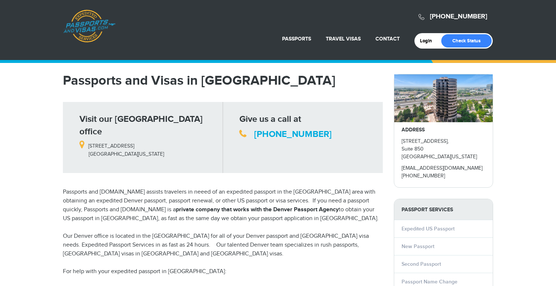  Describe the element at coordinates (296, 39) in the screenshot. I see `a: Passports` at that location.